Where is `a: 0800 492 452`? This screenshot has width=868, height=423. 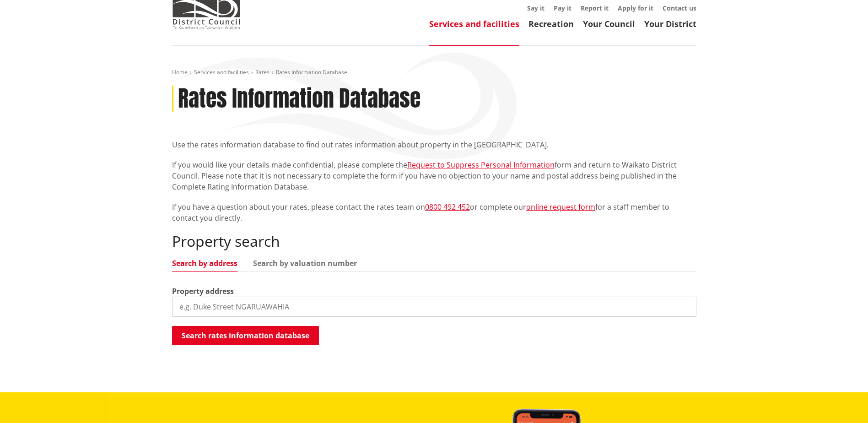
a: 0800 492 452 is located at coordinates (447, 207).